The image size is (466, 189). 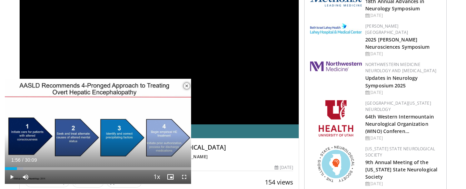 What do you see at coordinates (157, 177) in the screenshot?
I see `button: Playback Rate` at bounding box center [157, 177].